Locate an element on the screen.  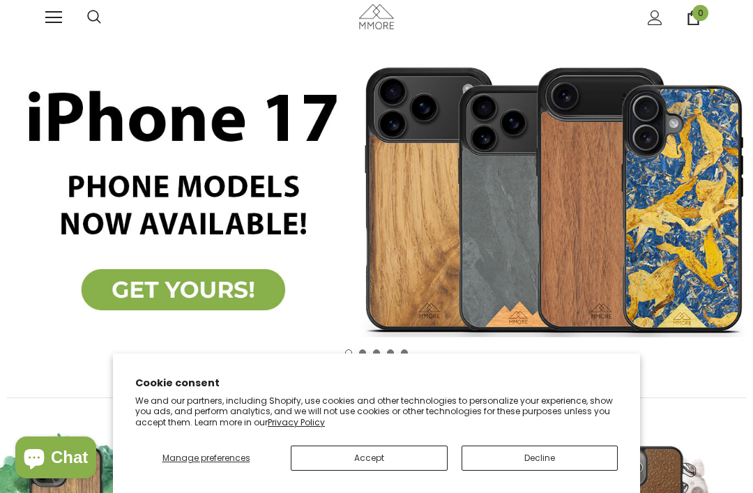
button: 3 is located at coordinates (376, 353).